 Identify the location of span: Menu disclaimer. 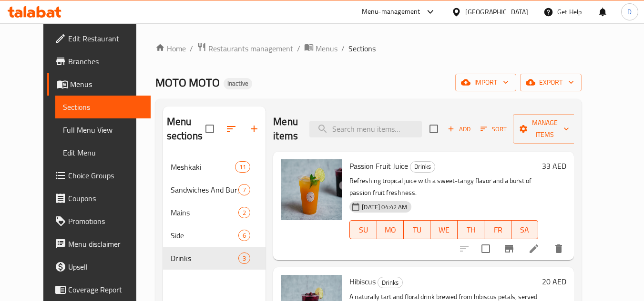
(106, 244).